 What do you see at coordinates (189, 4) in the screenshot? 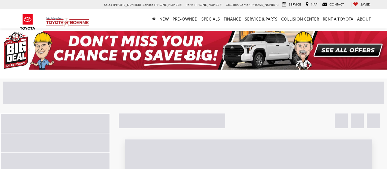
I see `span: Parts` at bounding box center [189, 4].